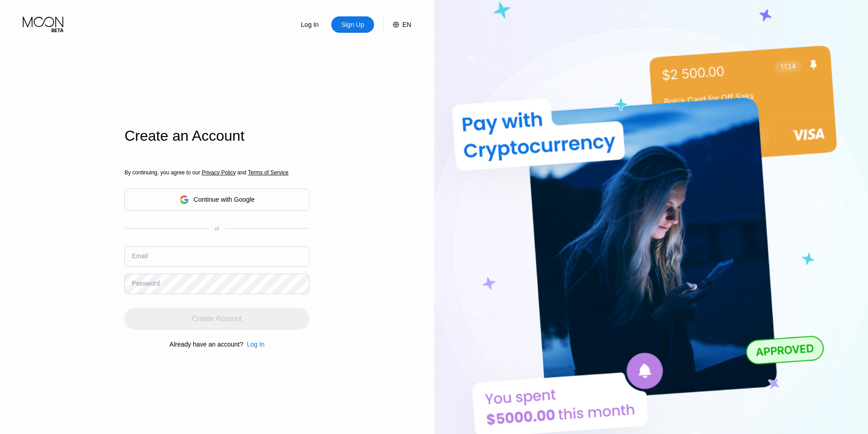 This screenshot has width=868, height=434. Describe the element at coordinates (218, 173) in the screenshot. I see `span: Privacy Policy` at that location.